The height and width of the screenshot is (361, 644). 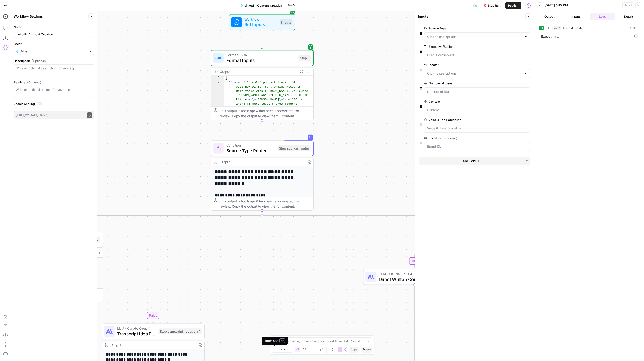 I want to click on div: WorkflowSet InputsInputs, so click(x=262, y=22).